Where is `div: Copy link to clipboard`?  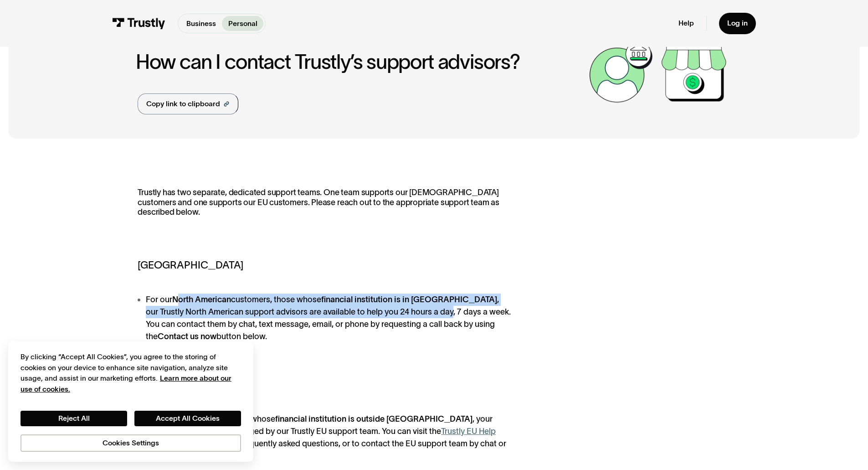
div: Copy link to clipboard is located at coordinates (183, 104).